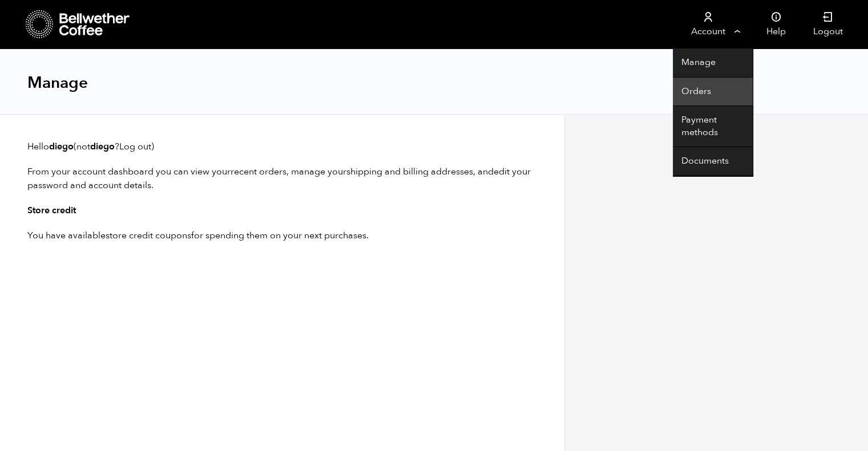  I want to click on h3: Store credit, so click(282, 211).